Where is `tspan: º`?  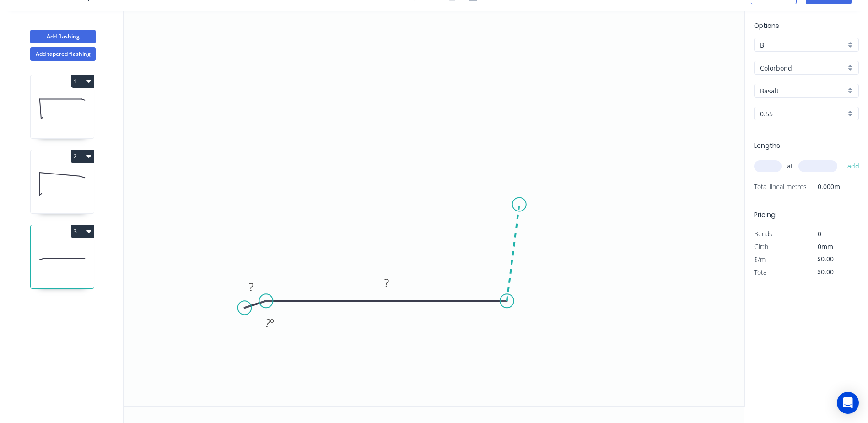
tspan: º is located at coordinates (272, 322).